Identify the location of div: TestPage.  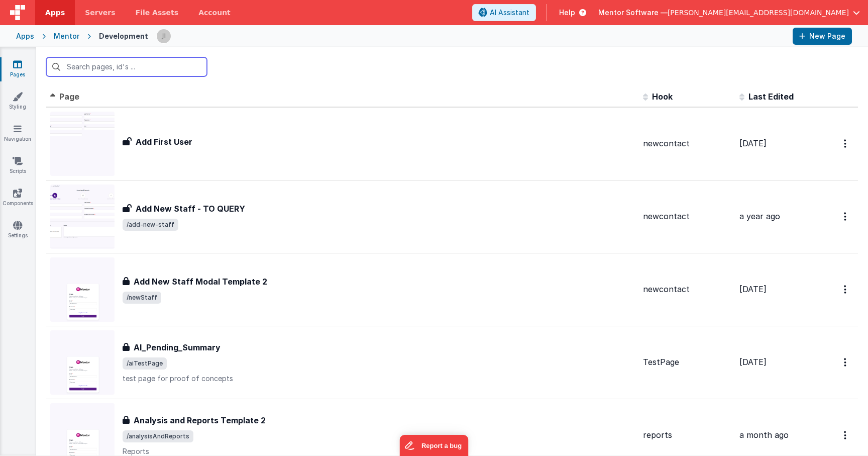
(687, 362).